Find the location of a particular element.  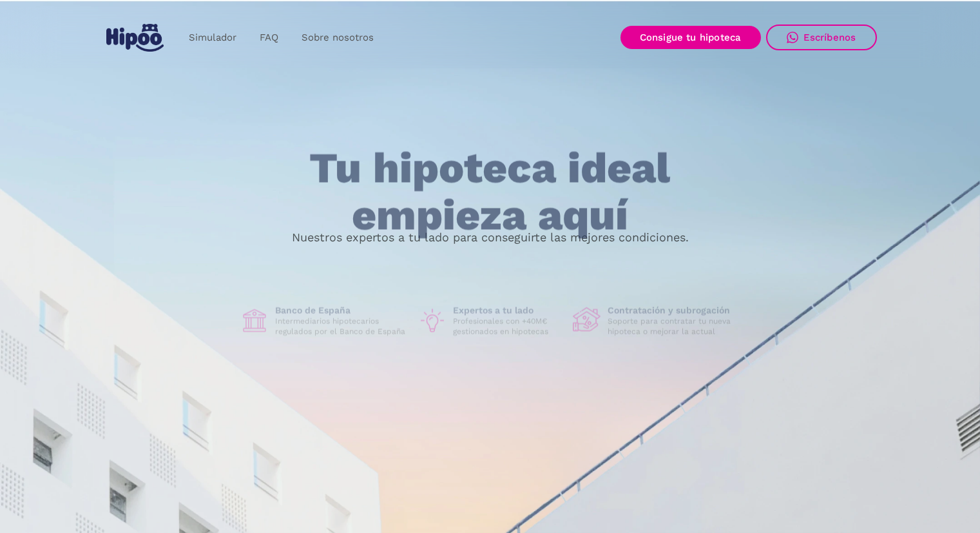

p: Profesionales con +40M€ gestionados en hipotecas is located at coordinates (507, 327).